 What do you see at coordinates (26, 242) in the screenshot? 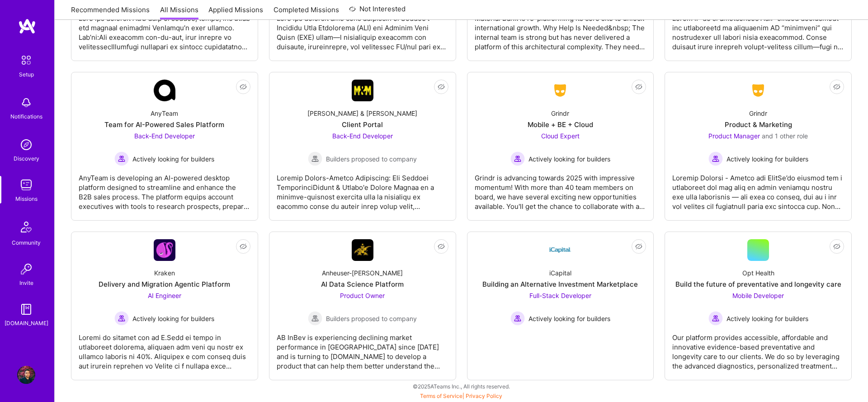
I see `div: Community` at bounding box center [26, 242].